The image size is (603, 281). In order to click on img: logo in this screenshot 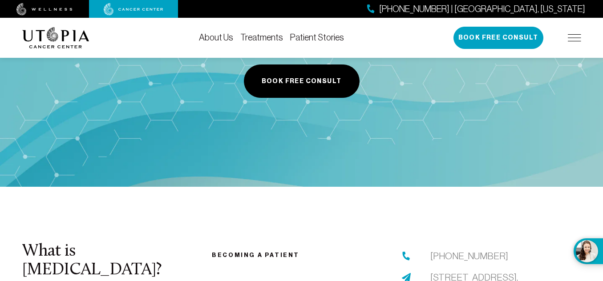, I will do `click(56, 38)`.